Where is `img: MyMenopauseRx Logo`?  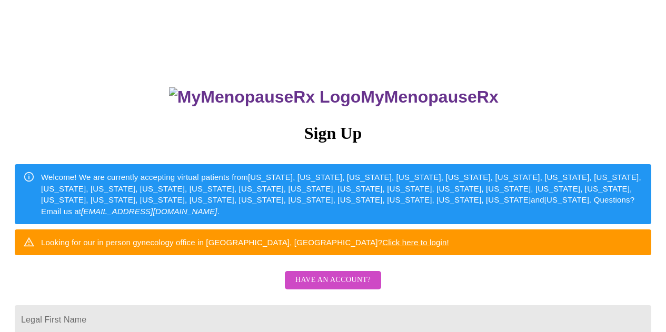 img: MyMenopauseRx Logo is located at coordinates (265, 97).